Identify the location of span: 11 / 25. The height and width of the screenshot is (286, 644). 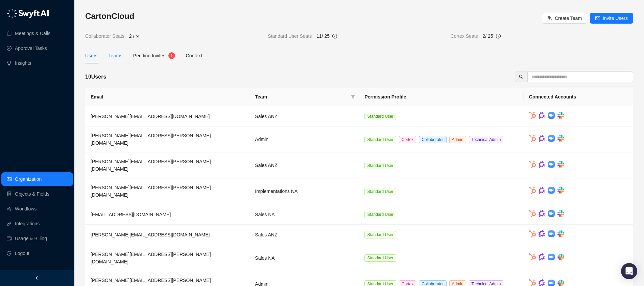
(323, 36).